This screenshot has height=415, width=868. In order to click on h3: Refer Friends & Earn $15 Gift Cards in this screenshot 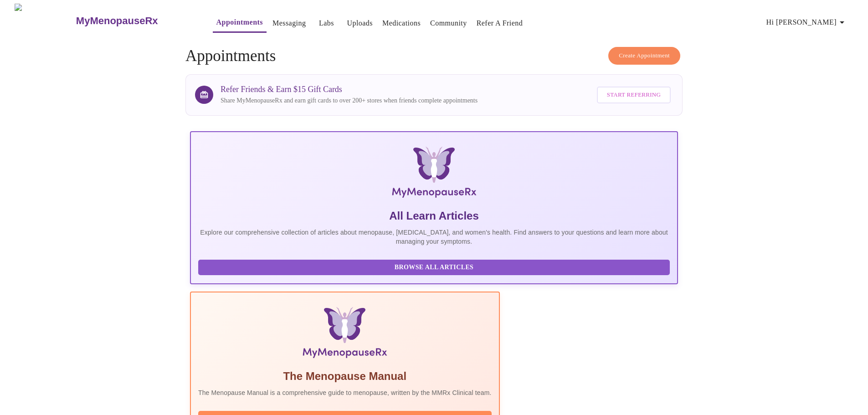, I will do `click(349, 90)`.